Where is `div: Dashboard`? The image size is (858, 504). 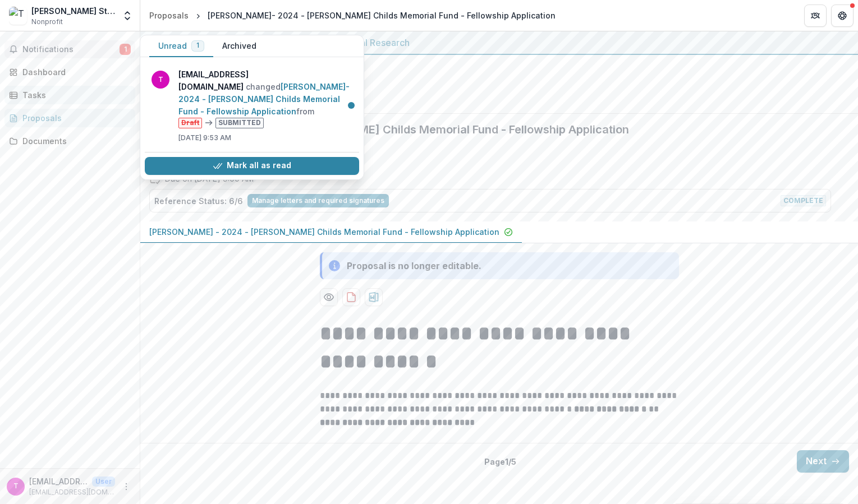
div: Dashboard is located at coordinates (74, 72).